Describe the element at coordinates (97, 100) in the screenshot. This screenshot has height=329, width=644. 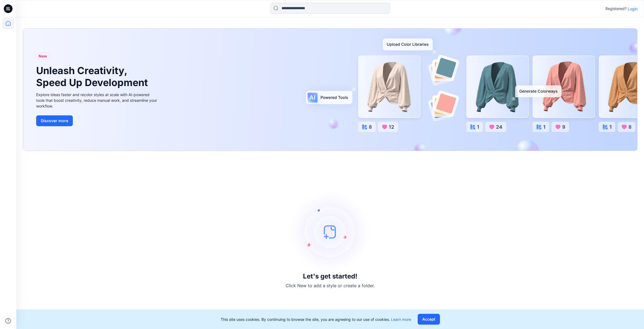
I see `div: Explore ideas faster and recolor styles at scale with AI-powered tools that boost creativity, red...` at that location.